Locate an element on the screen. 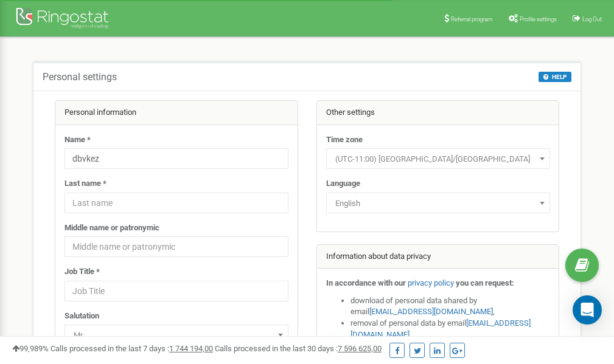  span: 99,989% is located at coordinates (31, 348).